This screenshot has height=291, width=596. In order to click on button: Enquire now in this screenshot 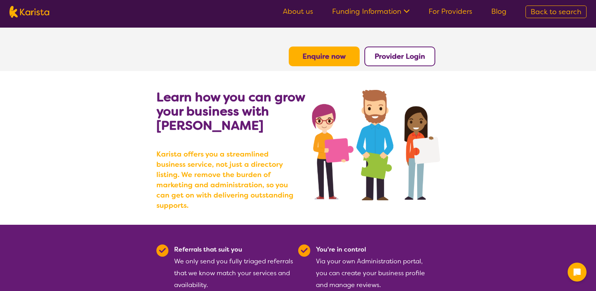, I will do `click(324, 56)`.